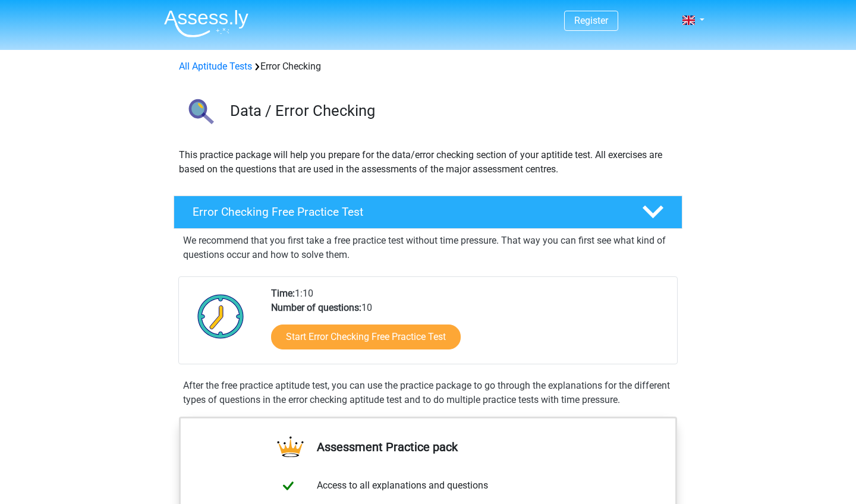 This screenshot has width=856, height=504. I want to click on img: Clock, so click(221, 316).